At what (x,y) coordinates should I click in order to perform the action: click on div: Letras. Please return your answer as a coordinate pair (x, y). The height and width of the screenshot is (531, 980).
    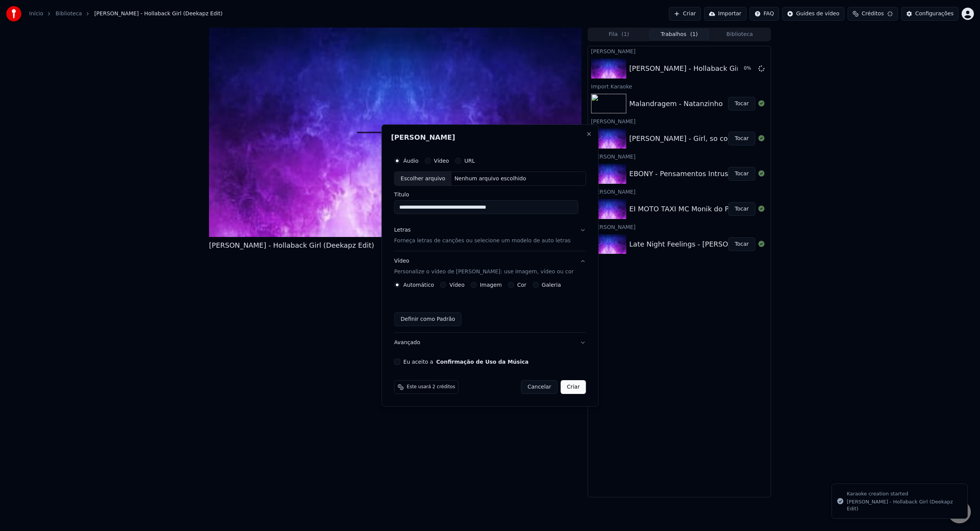
    Looking at the image, I should click on (403, 230).